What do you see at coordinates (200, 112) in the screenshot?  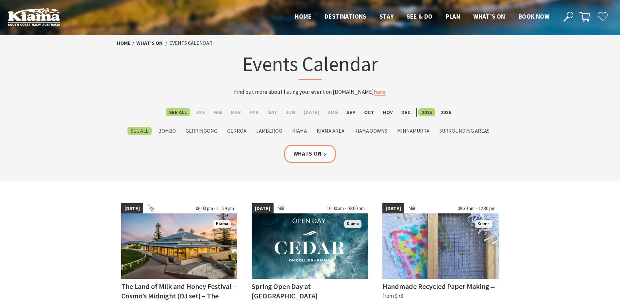 I see `label: Jan` at bounding box center [200, 112].